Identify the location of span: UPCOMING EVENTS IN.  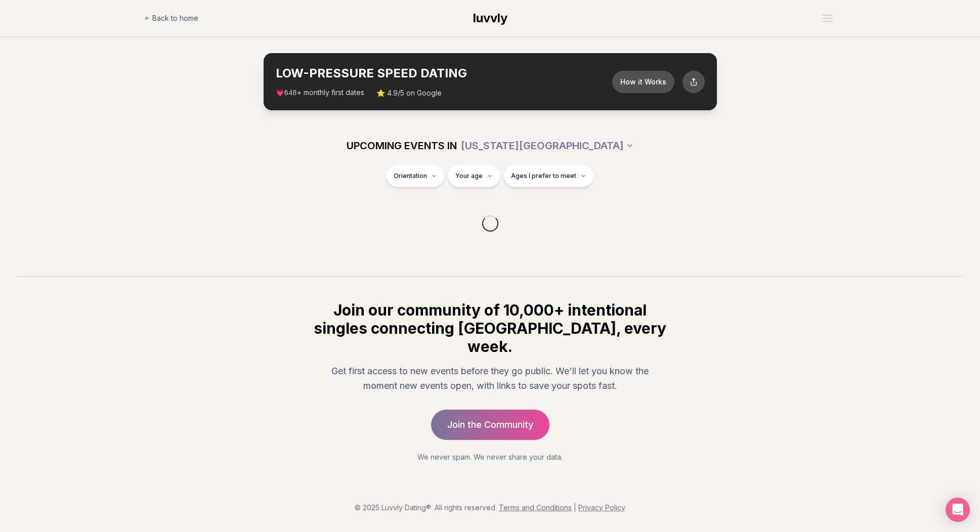
(402, 146).